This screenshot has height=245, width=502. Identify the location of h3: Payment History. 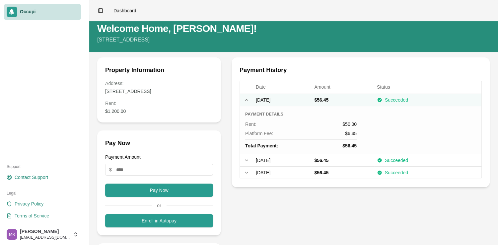
(361, 70).